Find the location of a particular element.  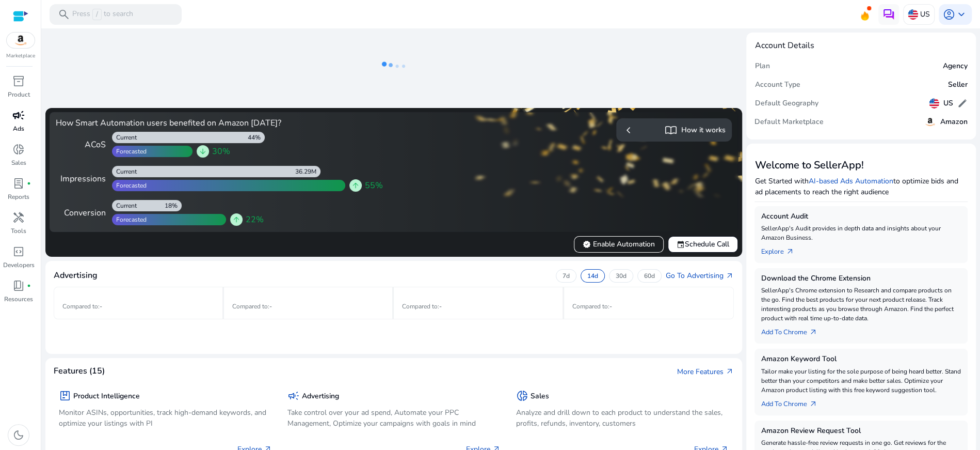

h5: Account Audit is located at coordinates (861, 217).